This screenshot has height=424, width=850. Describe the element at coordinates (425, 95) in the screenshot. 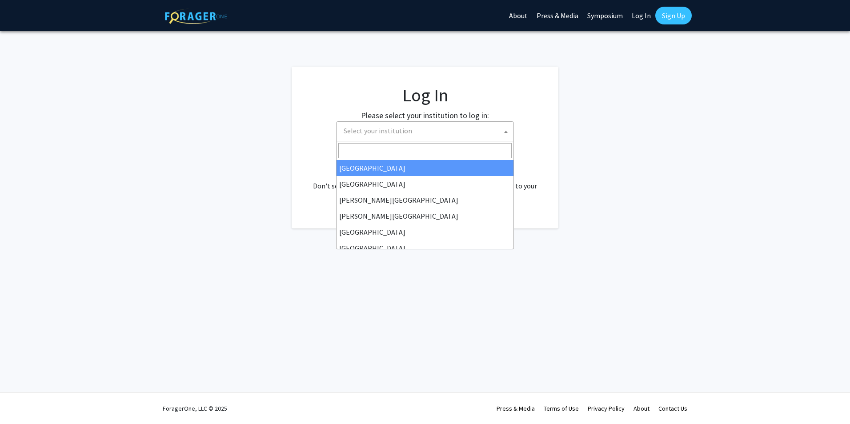

I see `h1: Log In` at that location.